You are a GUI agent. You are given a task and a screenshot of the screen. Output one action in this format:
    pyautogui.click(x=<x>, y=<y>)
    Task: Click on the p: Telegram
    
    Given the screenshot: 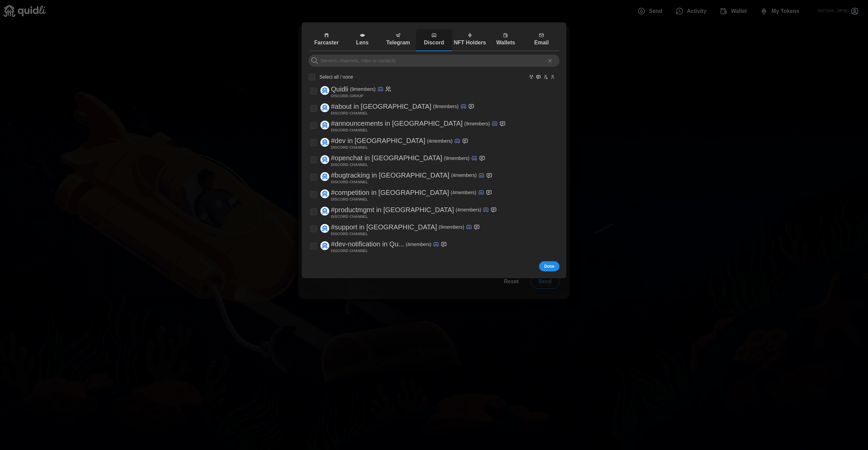 What is the action you would take?
    pyautogui.click(x=398, y=43)
    